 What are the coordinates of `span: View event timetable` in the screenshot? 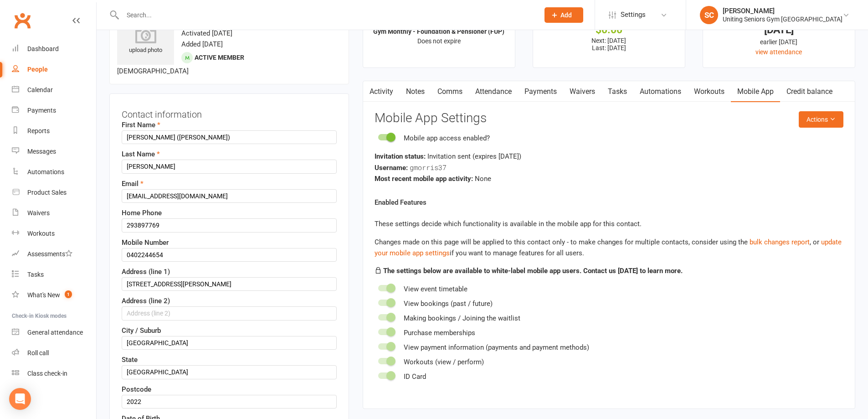 It's located at (435, 289).